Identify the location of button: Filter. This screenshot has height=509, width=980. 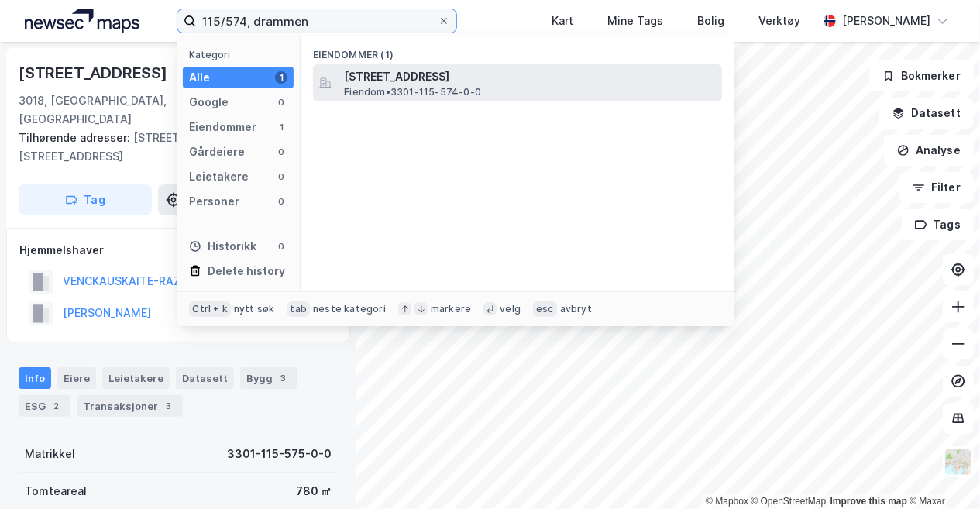
(936, 188).